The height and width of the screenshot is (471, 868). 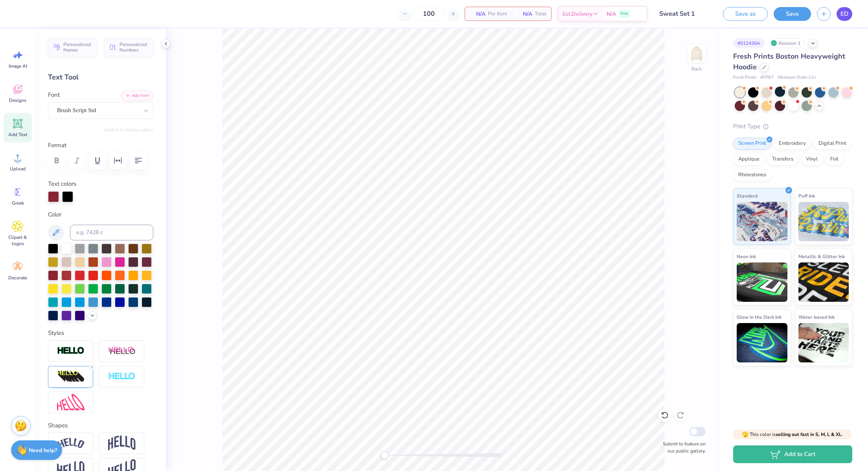 What do you see at coordinates (793, 126) in the screenshot?
I see `div: Print Type` at bounding box center [793, 126].